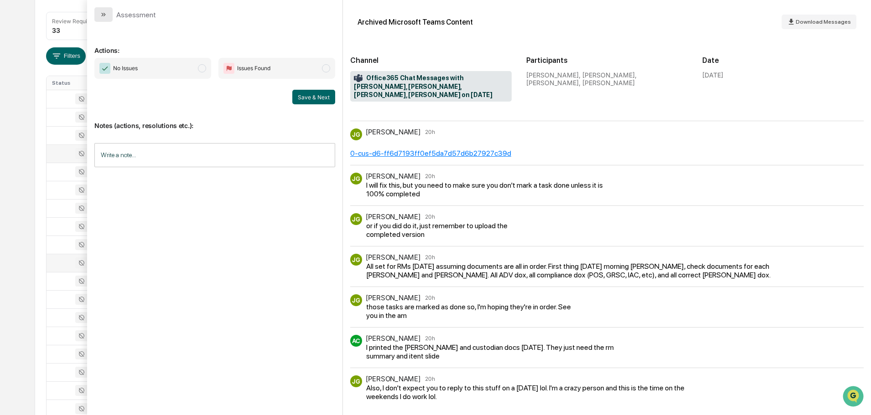  Describe the element at coordinates (783, 60) in the screenshot. I see `h2: Date` at that location.